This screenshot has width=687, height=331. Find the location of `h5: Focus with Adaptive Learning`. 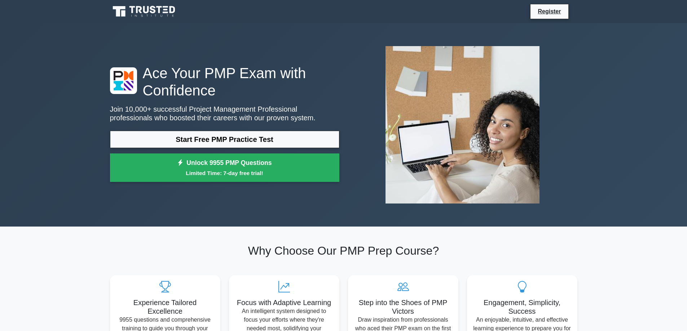

h5: Focus with Adaptive Learning is located at coordinates (284, 303).